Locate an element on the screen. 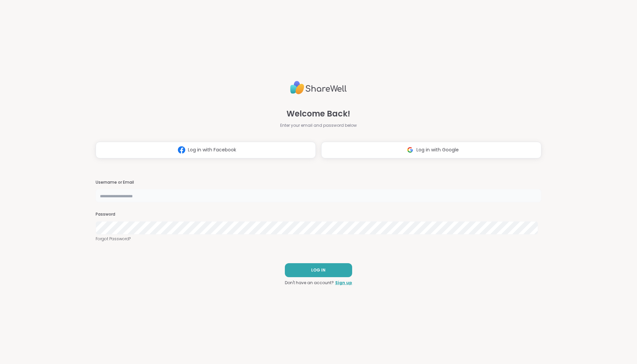 The image size is (637, 364). span: Enter your email and password below is located at coordinates (318, 126).